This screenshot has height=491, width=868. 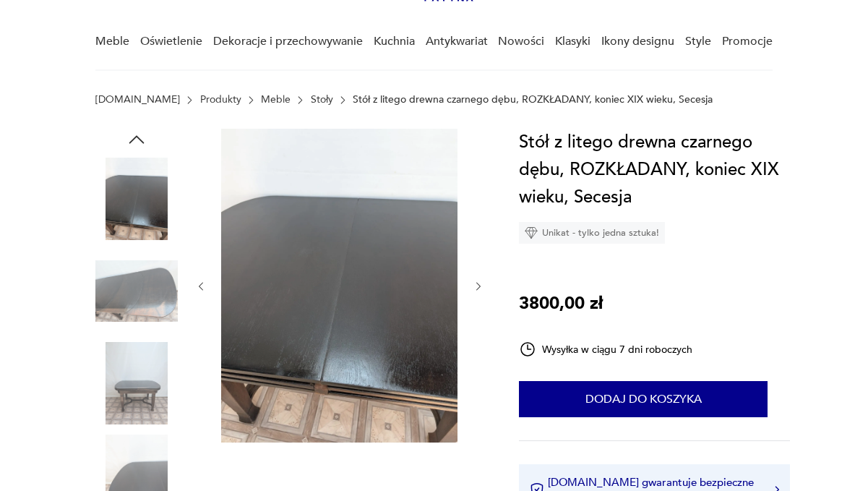 I want to click on p: 3800,00 zł, so click(x=561, y=304).